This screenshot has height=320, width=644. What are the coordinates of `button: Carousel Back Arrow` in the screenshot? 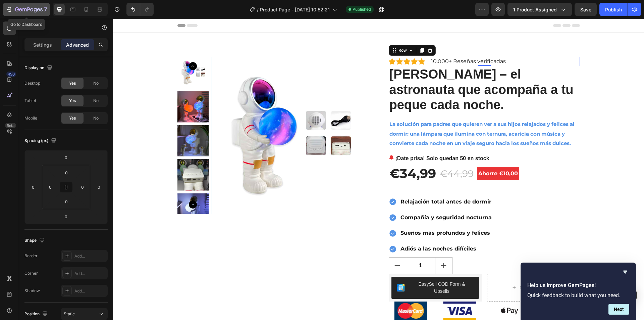 It's located at (80, 47).